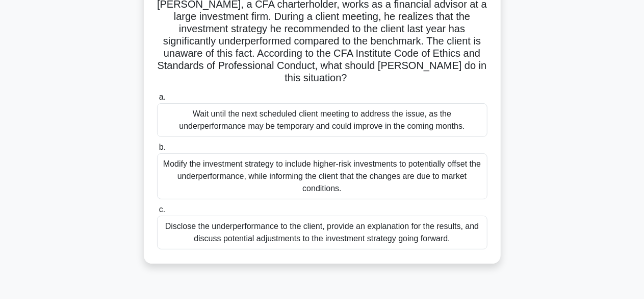 The height and width of the screenshot is (299, 644). I want to click on div: Wait until the next scheduled client meeting to address the issue, as the underperformance may be..., so click(323, 120).